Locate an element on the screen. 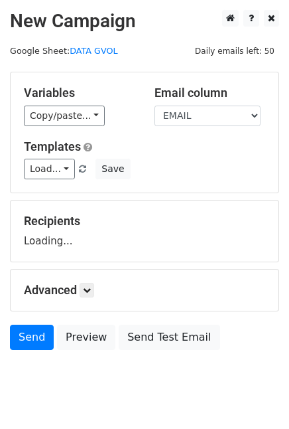 Image resolution: width=289 pixels, height=429 pixels. h5: Recipients is located at coordinates (145, 221).